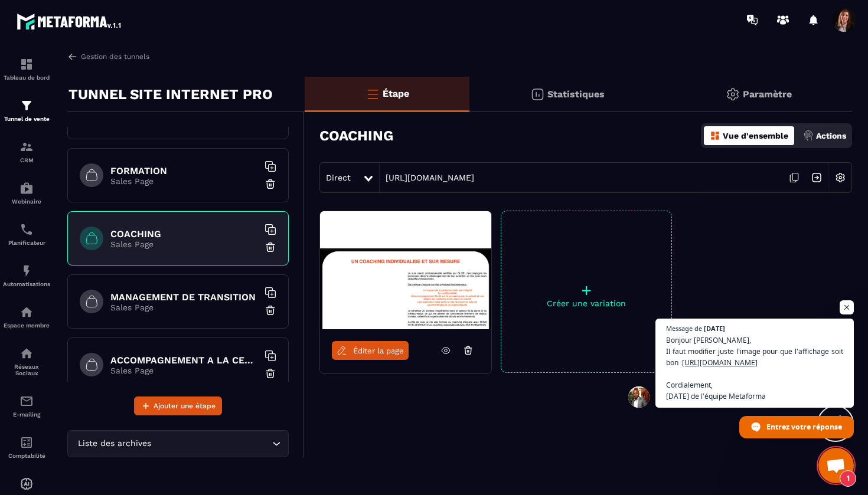  What do you see at coordinates (27, 152) in the screenshot?
I see `a: formationformationCRM` at bounding box center [27, 152].